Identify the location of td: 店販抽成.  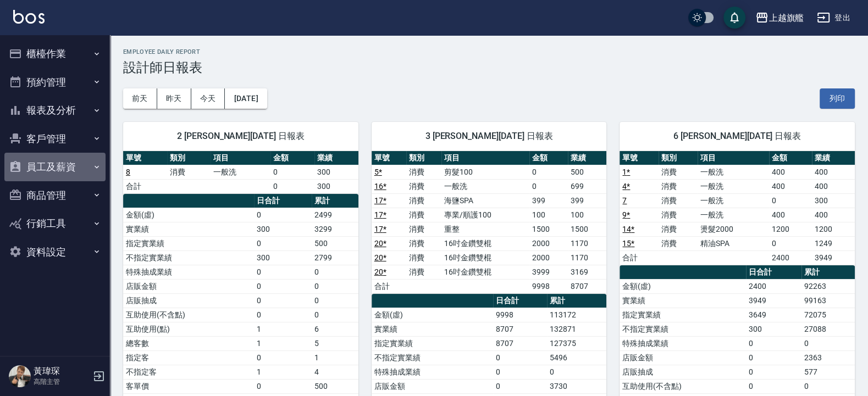
(682, 372).